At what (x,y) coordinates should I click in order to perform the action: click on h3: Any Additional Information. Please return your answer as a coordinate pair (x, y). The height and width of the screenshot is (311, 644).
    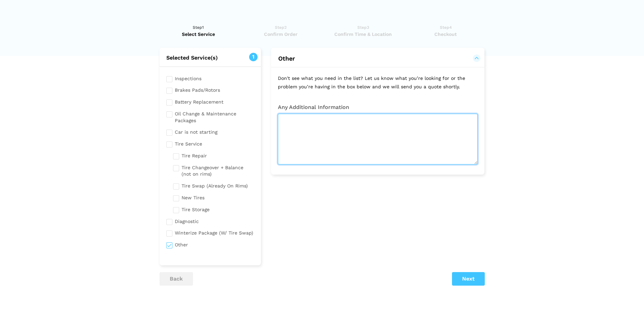
    Looking at the image, I should click on (378, 107).